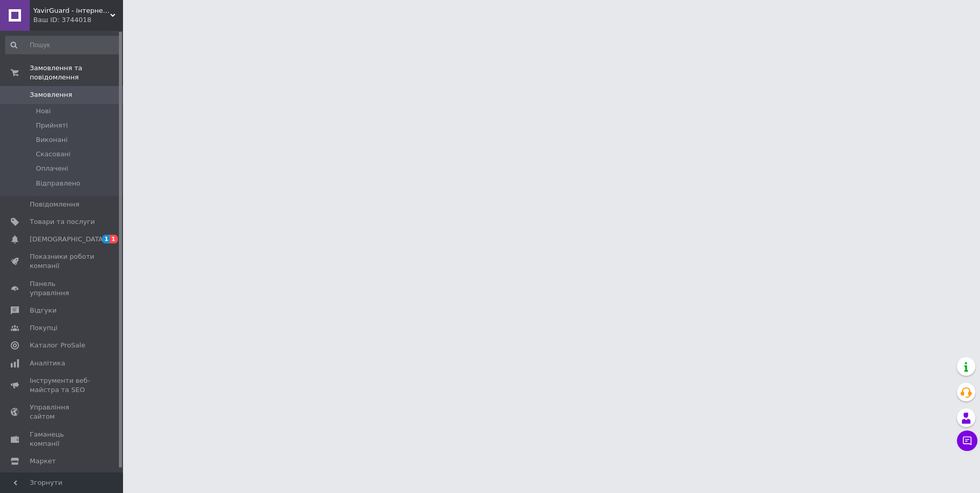  I want to click on button: Чат з покупцем, so click(967, 441).